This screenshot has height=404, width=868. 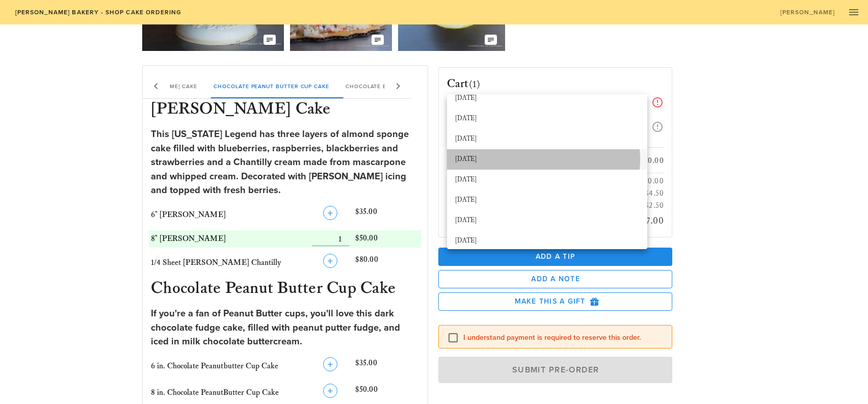 I want to click on button: Add a Tip, so click(x=556, y=257).